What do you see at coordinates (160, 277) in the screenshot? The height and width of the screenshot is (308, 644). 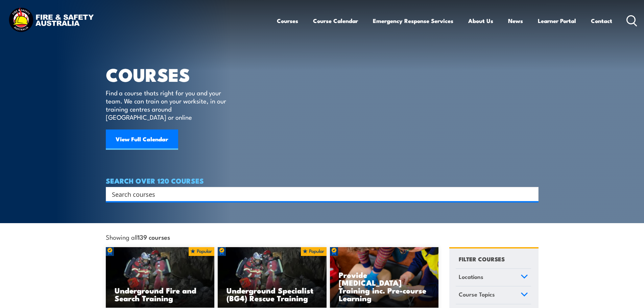 I see `a: Underground Fire and Search Training` at bounding box center [160, 277].